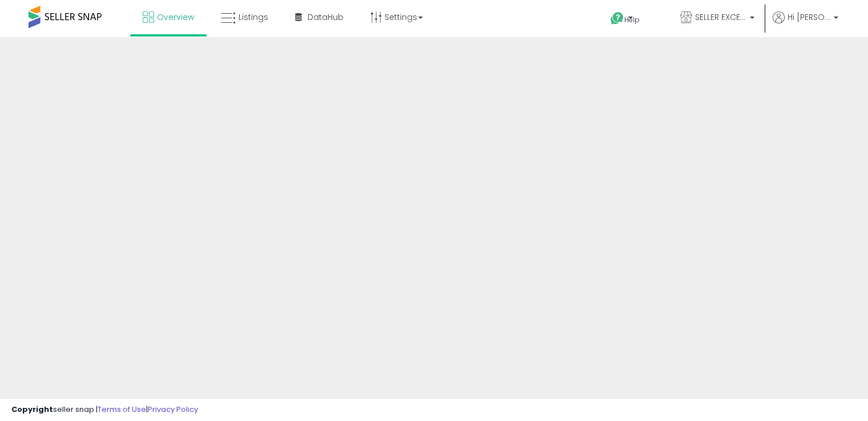  Describe the element at coordinates (32, 410) in the screenshot. I see `strong: Copyright` at that location.